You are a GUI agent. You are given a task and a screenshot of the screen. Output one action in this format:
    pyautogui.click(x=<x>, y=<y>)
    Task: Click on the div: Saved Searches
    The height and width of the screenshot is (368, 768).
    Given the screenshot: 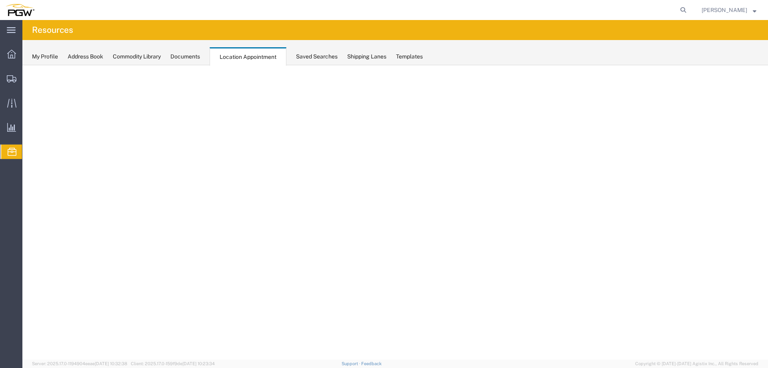 What is the action you would take?
    pyautogui.click(x=317, y=56)
    